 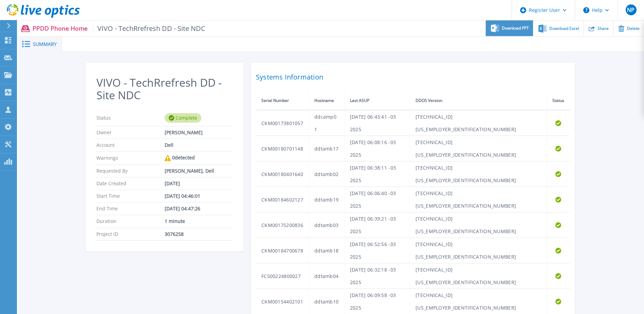 I want to click on td: CKM00180701148, so click(x=282, y=148).